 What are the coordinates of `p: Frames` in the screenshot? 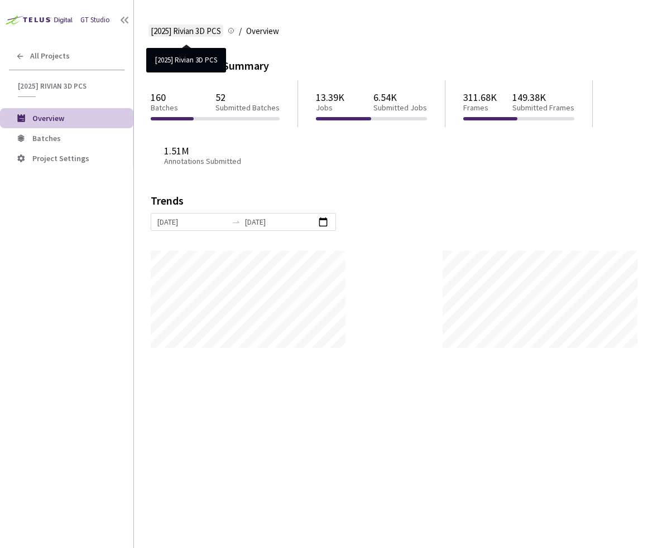 It's located at (480, 108).